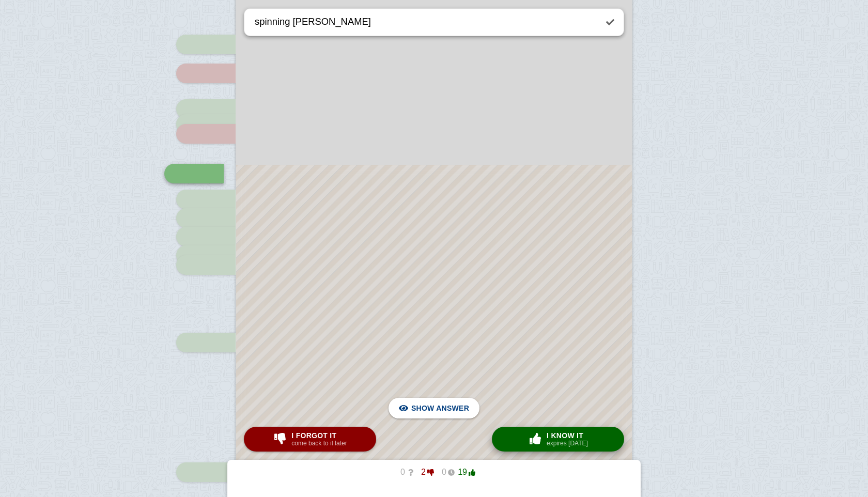 The image size is (868, 497). What do you see at coordinates (319, 443) in the screenshot?
I see `small: come back to it later` at bounding box center [319, 443].